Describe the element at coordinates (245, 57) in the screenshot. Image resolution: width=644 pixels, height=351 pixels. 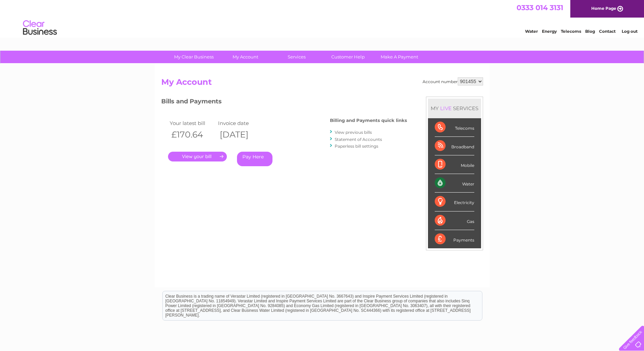
I see `a: My Account` at that location.